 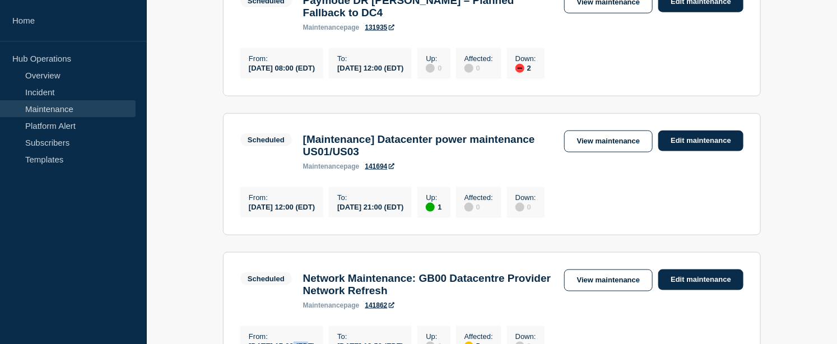 I want to click on div: down, so click(x=520, y=68).